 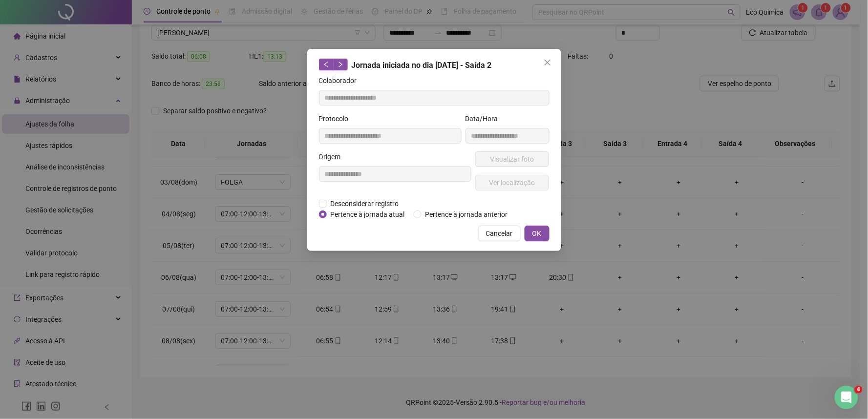 What do you see at coordinates (537, 233) in the screenshot?
I see `button: OK` at bounding box center [537, 233].